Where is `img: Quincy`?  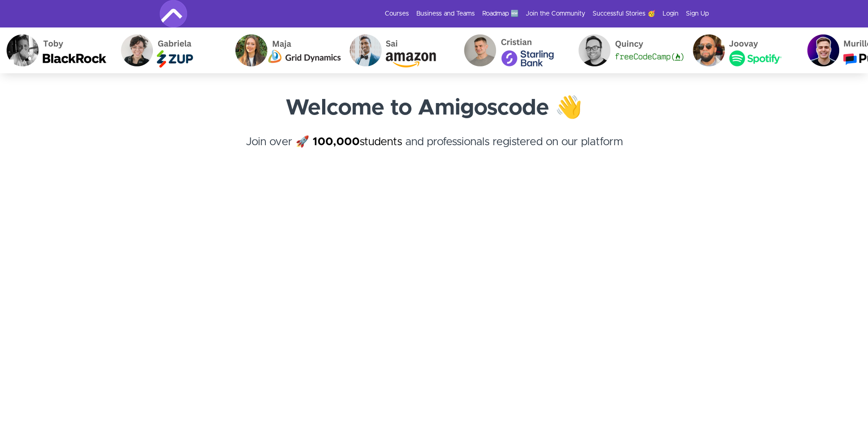 img: Quincy is located at coordinates (629, 50).